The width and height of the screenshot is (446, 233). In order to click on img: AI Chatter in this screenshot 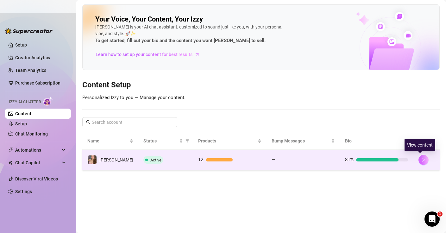, I will do `click(48, 101)`.